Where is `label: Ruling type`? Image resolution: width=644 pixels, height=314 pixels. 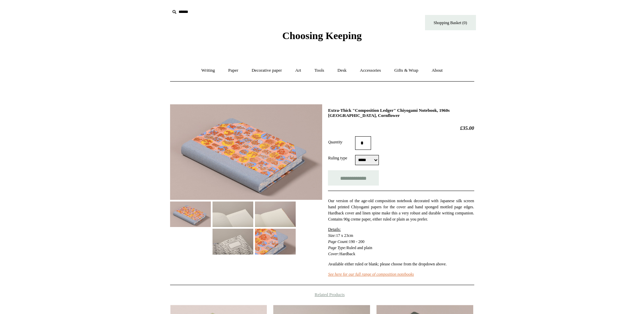
label: Ruling type is located at coordinates (341, 158).